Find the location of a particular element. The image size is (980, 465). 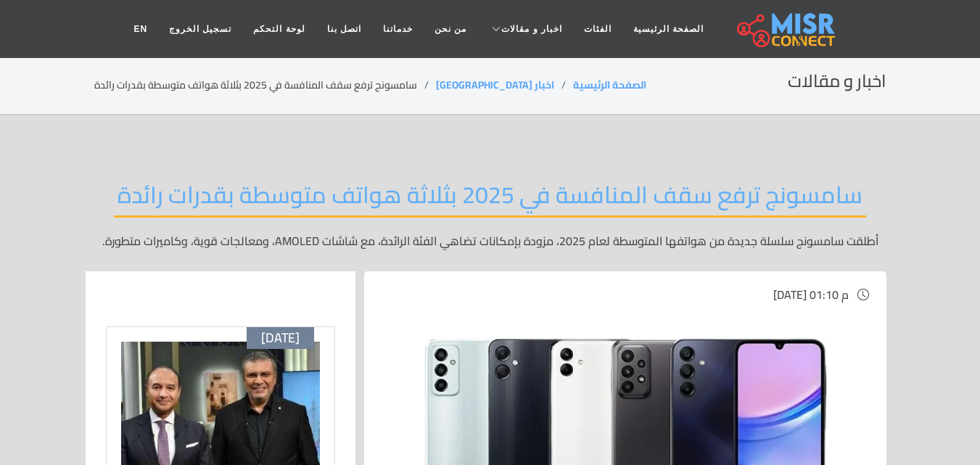

span: اخبار و مقالات is located at coordinates (532, 29).